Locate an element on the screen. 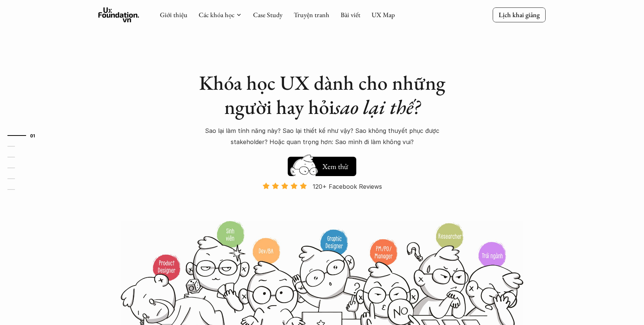 This screenshot has height=325, width=644. h1: Khóa học UX dành cho những người hay hỏi is located at coordinates (322, 95).